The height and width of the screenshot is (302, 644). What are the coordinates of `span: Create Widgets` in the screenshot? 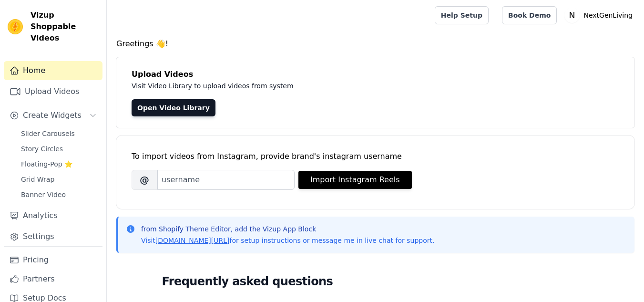 It's located at (52, 116).